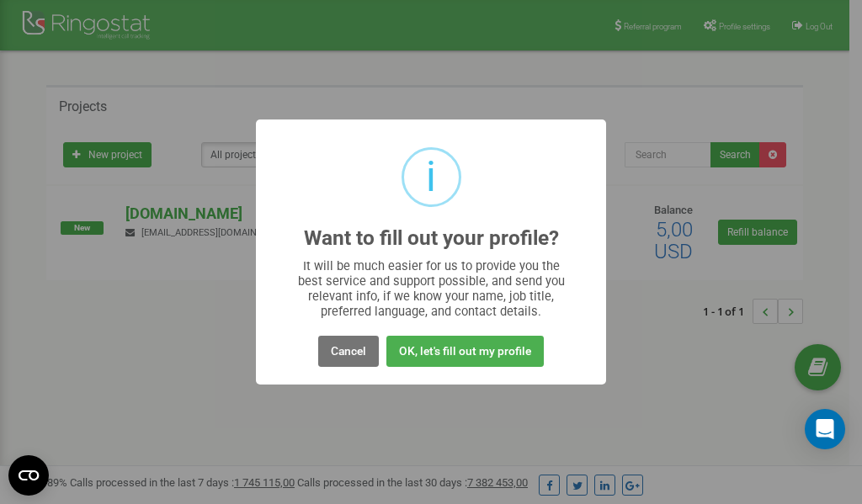  Describe the element at coordinates (465, 351) in the screenshot. I see `button: OK, let's fill out my profile` at that location.